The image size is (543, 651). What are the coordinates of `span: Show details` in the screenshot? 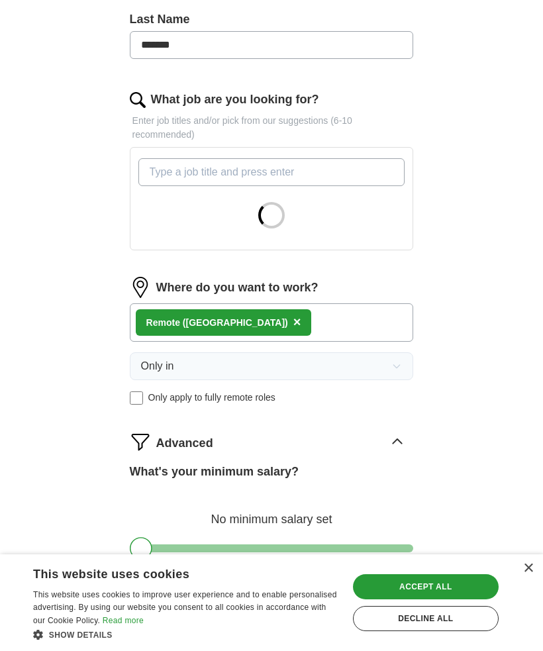 It's located at (81, 635).